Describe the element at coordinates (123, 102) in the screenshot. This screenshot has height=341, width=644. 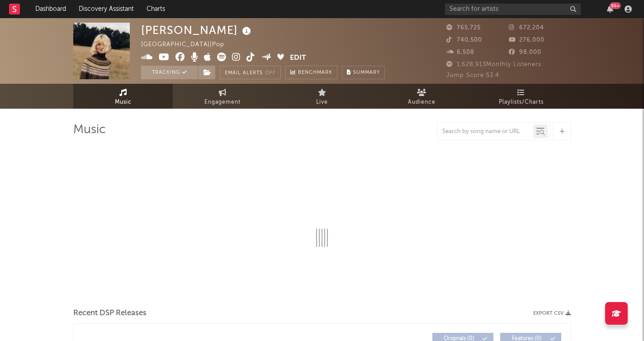
I see `span: Music` at that location.